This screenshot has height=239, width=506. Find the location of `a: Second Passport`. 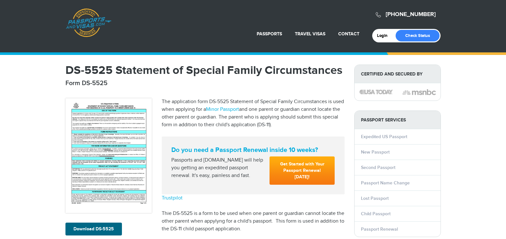

a: Second Passport is located at coordinates (378, 167).